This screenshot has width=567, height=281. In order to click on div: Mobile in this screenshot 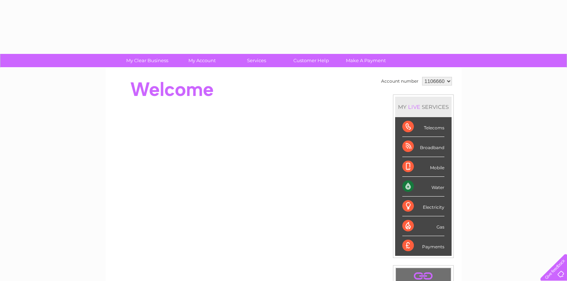, I will do `click(423, 167)`.